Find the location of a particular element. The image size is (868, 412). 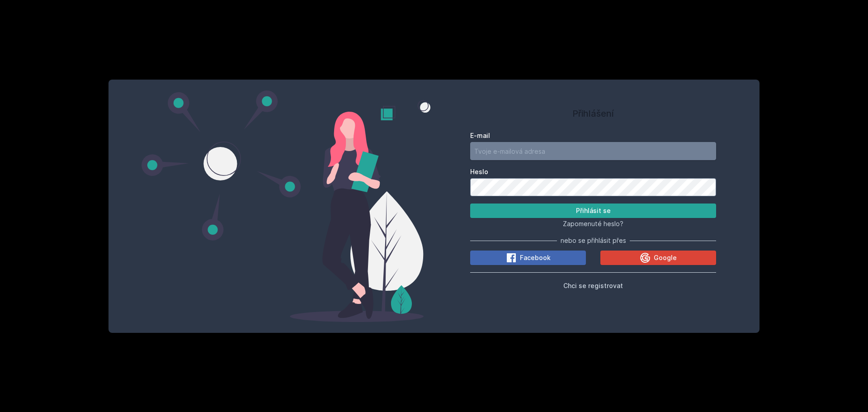

span: Chci se registrovat is located at coordinates (593, 286).